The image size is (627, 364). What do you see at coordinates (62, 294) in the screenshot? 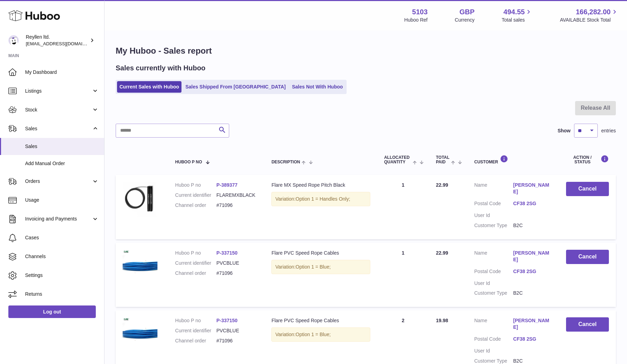
I see `span: Returns` at bounding box center [62, 294].